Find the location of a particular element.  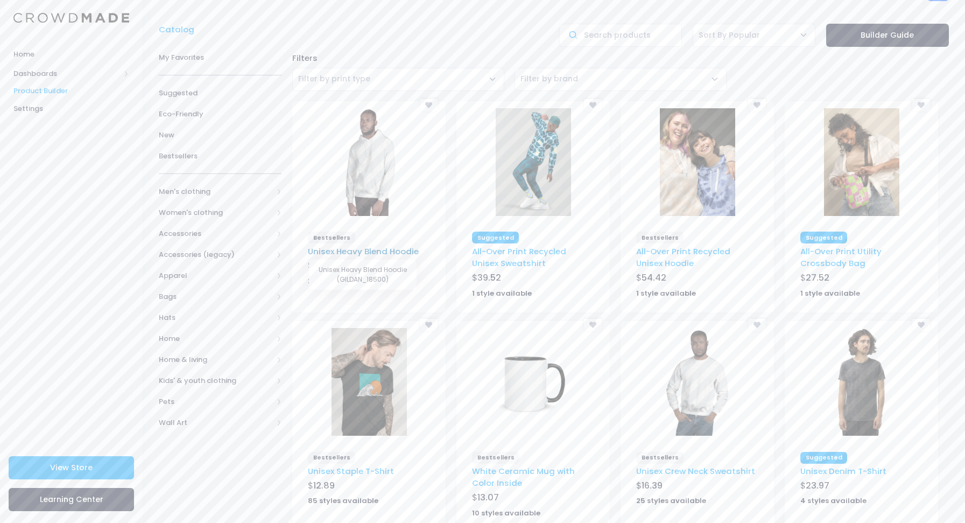

a: Learning Center is located at coordinates (71, 499).